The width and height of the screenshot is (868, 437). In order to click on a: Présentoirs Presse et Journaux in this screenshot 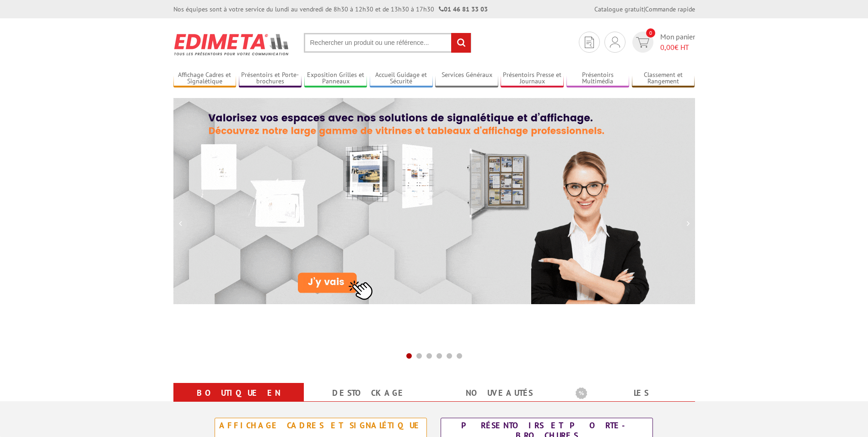, I will do `click(532, 78)`.